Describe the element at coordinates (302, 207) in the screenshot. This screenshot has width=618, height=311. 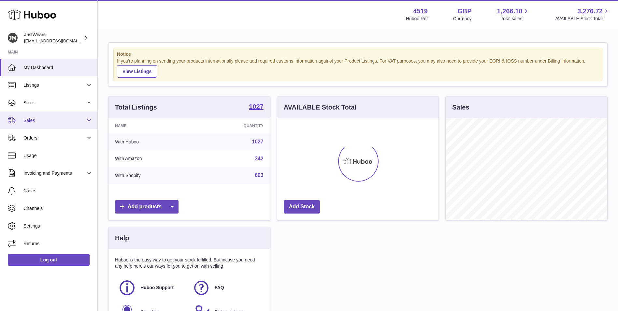
I see `a: Add Stock` at that location.